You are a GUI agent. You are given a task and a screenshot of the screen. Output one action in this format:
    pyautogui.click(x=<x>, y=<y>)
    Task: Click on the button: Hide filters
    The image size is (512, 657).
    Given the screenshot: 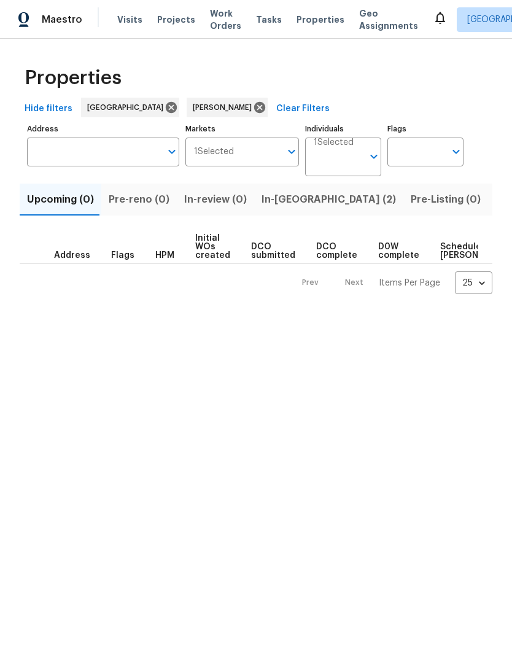 What is the action you would take?
    pyautogui.click(x=49, y=109)
    